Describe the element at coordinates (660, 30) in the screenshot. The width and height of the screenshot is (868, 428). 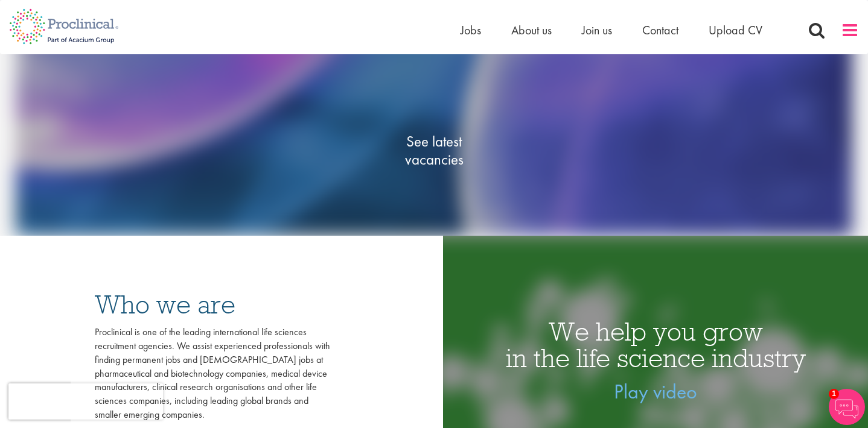
I see `span: Contact` at that location.